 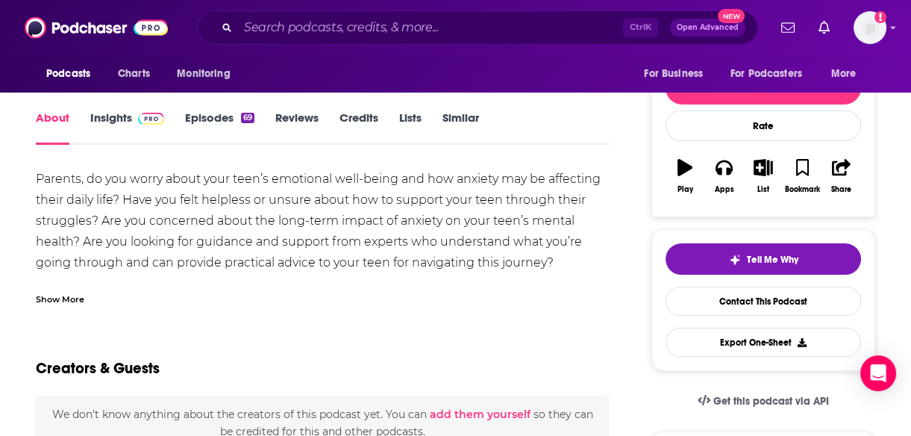 I want to click on div: Rate, so click(x=763, y=125).